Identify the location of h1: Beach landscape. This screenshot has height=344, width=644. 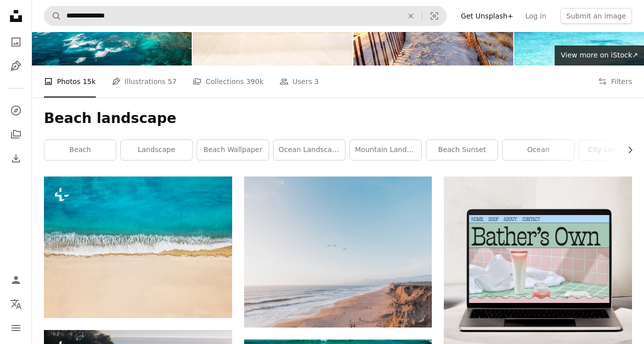
(338, 118).